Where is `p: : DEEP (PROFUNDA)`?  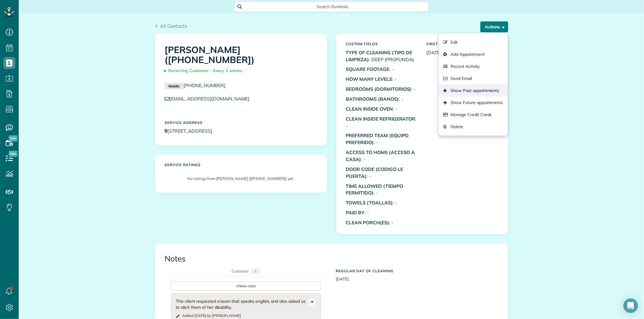 p: : DEEP (PROFUNDA) is located at coordinates (382, 56).